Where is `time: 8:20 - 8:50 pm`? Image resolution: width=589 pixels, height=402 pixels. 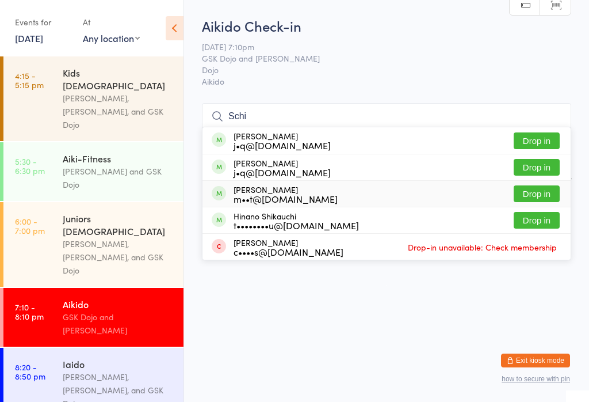 time: 8:20 - 8:50 pm is located at coordinates (30, 371).